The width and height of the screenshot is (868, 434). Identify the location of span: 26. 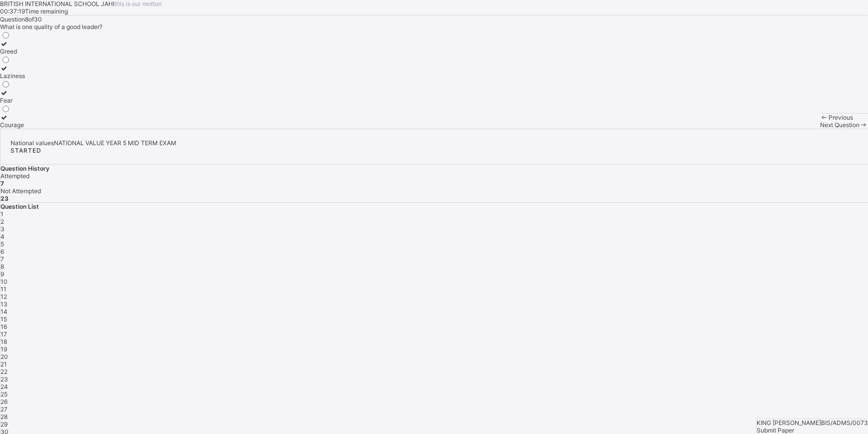
(4, 401).